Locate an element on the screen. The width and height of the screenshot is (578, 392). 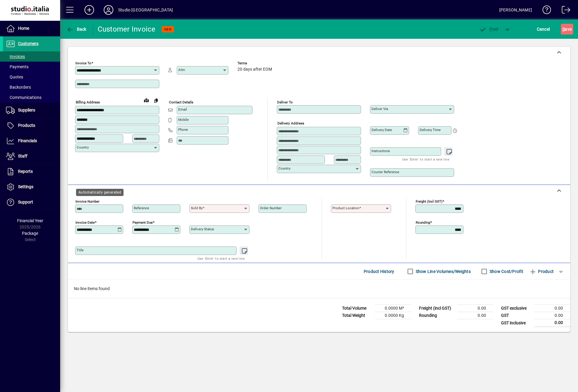
span: Backorders is located at coordinates (19, 87).